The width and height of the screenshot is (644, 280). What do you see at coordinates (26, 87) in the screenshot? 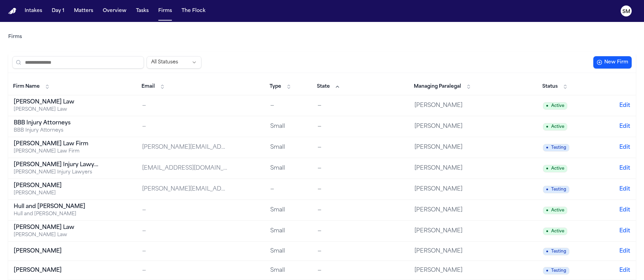
I see `span: Firm Name` at bounding box center [26, 87].